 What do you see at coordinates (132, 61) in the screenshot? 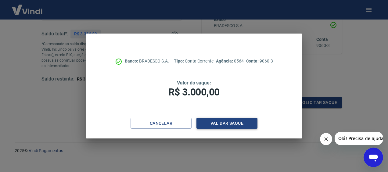
I see `span: Banco:` at bounding box center [132, 61].